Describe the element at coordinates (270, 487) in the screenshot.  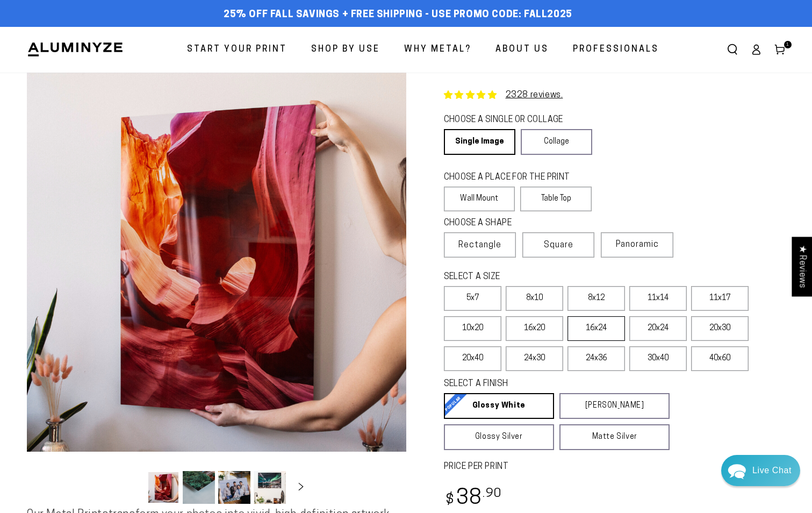
I see `button: Load image 4 in gallery view` at that location.